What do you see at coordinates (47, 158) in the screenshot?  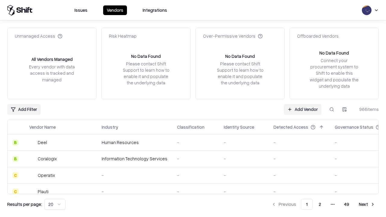 I see `div: Coralogix` at bounding box center [47, 158].